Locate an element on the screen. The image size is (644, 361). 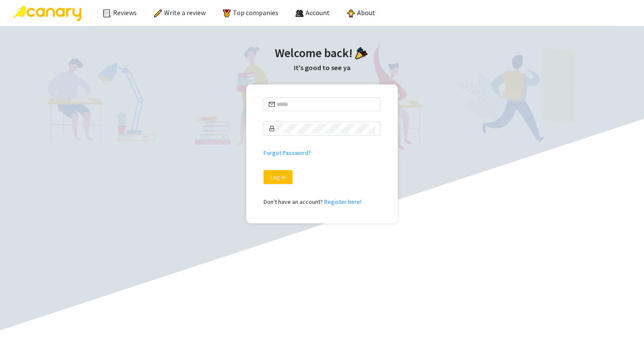
a: Top companies is located at coordinates (251, 12).